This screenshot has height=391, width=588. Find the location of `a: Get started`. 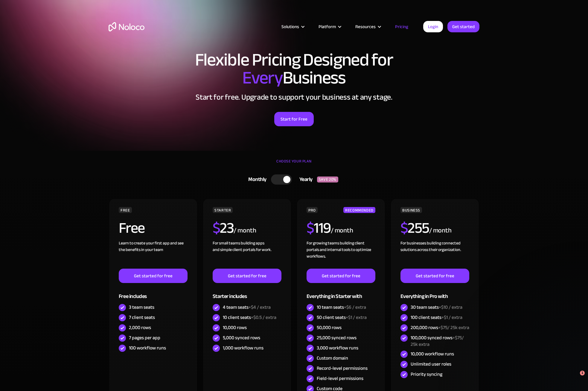

a: Get started is located at coordinates (463, 26).